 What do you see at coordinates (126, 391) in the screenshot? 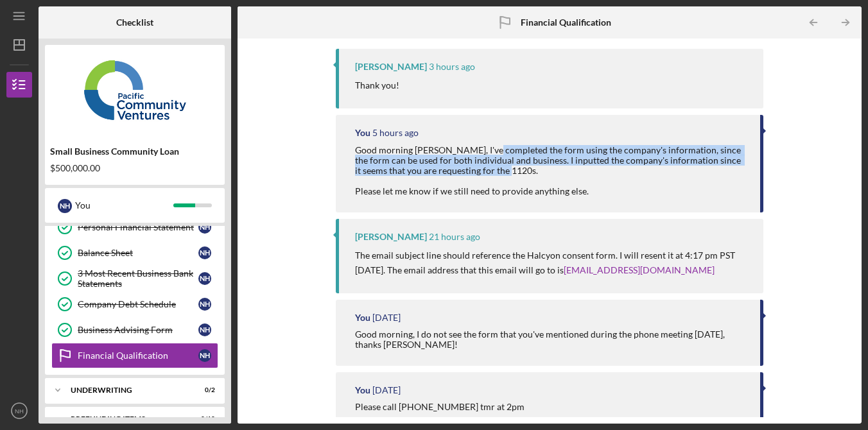
I see `div: Underwriting` at bounding box center [126, 391].